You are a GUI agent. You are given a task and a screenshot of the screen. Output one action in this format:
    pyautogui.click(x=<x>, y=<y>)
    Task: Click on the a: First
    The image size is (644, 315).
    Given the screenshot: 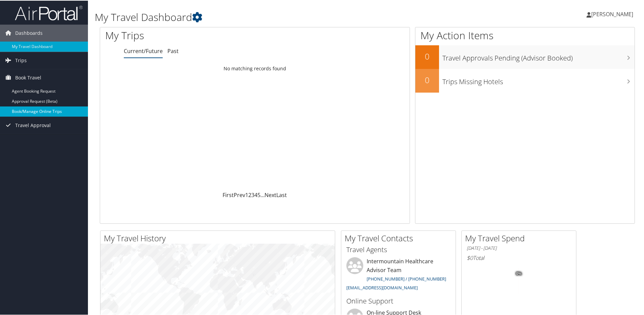 What is the action you would take?
    pyautogui.click(x=228, y=194)
    